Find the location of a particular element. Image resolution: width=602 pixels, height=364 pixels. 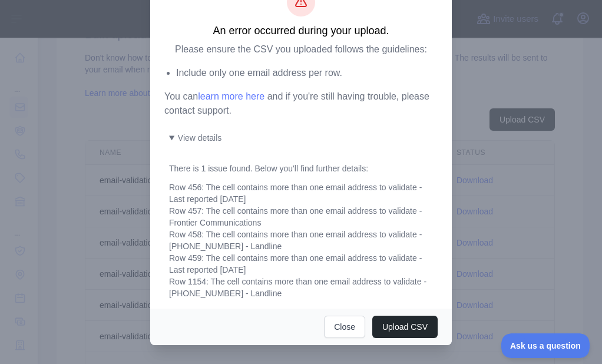

h3: An error occurred during your upload. is located at coordinates (301, 30).